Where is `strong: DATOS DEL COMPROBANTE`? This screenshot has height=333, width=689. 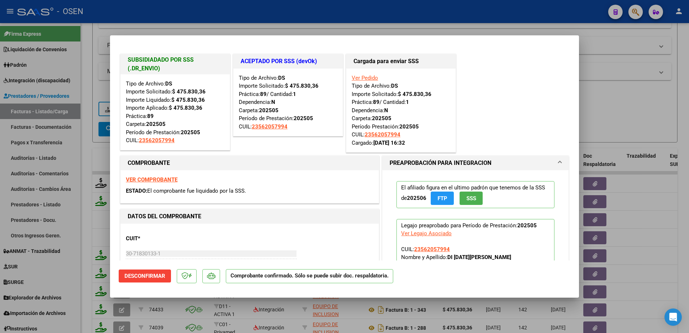
strong: DATOS DEL COMPROBANTE is located at coordinates (165, 216).